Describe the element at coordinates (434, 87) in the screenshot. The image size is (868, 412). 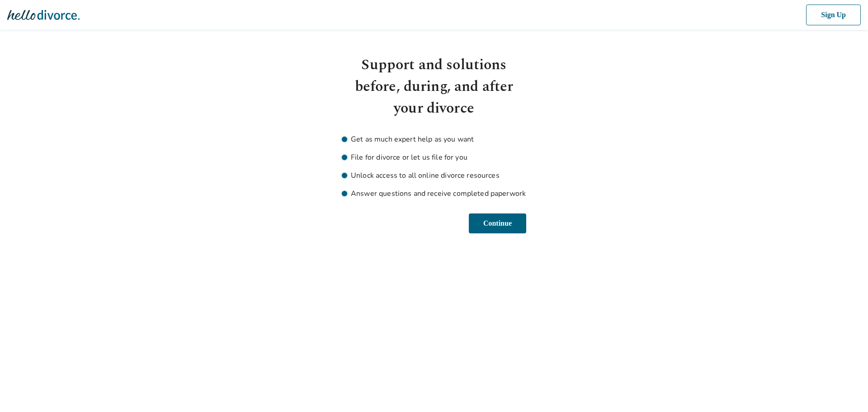
I see `h1: Support and solutions before, during, and after your divorce` at that location.